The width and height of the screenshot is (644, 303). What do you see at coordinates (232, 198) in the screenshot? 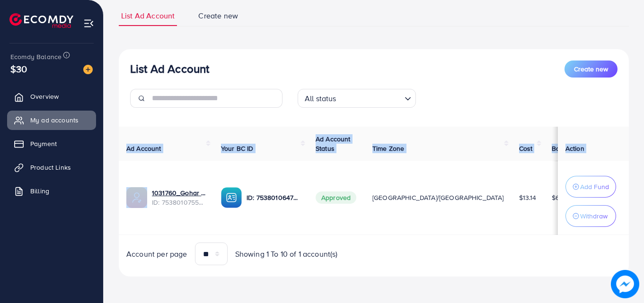
I see `img: ic-ba-acc.ded83a64.svg` at bounding box center [232, 198].